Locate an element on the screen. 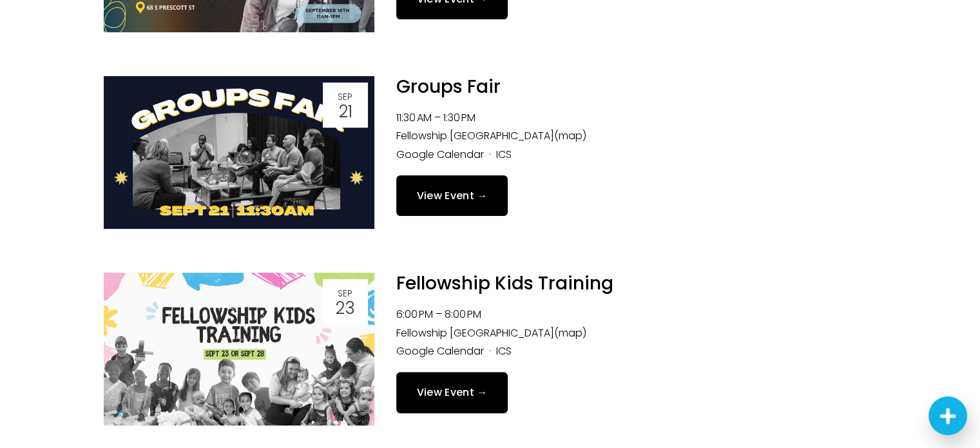  a: Fellowship Kids Training is located at coordinates (504, 283).